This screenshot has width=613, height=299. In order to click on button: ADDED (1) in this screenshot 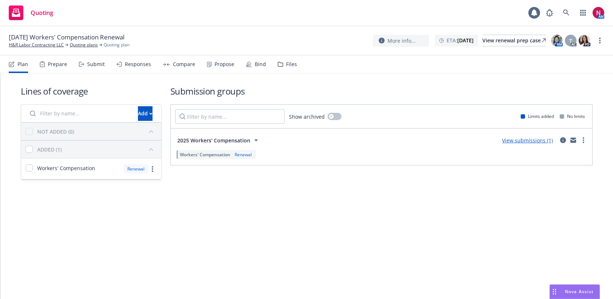, I will do `click(97, 149)`.